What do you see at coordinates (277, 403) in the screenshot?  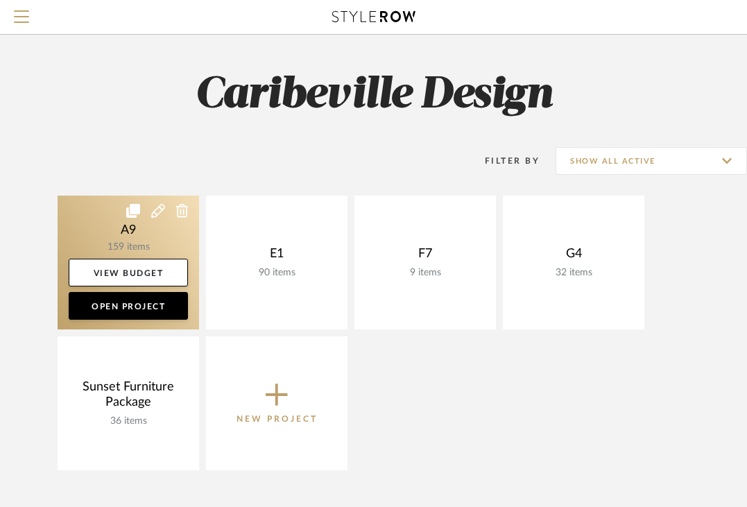 I see `button: New Project` at bounding box center [277, 403].